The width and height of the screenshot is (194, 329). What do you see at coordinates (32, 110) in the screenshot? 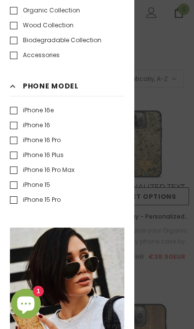
I see `label: iPhone 16e` at bounding box center [32, 110].